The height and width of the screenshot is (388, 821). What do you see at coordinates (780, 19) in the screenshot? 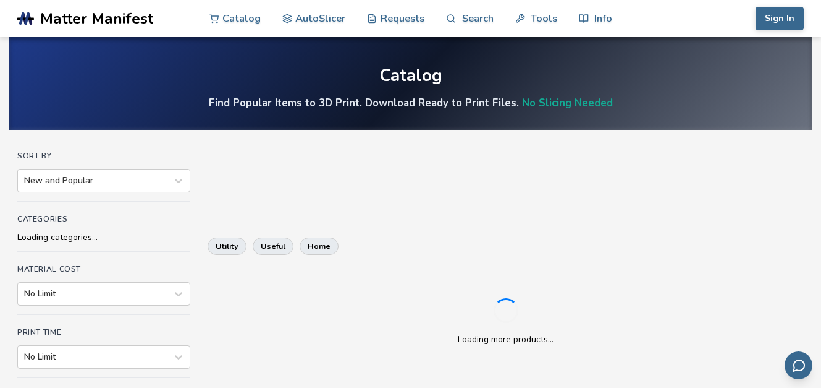
I see `button: Sign In` at bounding box center [780, 19].